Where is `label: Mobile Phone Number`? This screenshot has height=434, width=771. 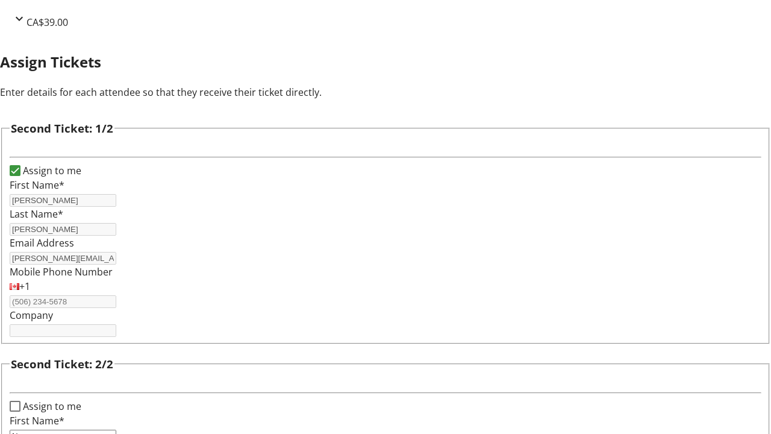 label: Mobile Phone Number is located at coordinates (61, 272).